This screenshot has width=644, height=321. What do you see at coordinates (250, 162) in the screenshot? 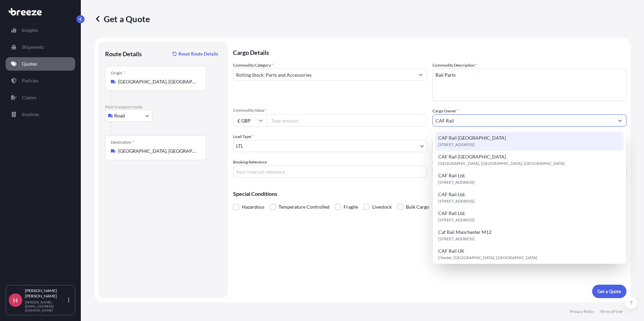
I see `label: Booking Reference` at bounding box center [250, 162].